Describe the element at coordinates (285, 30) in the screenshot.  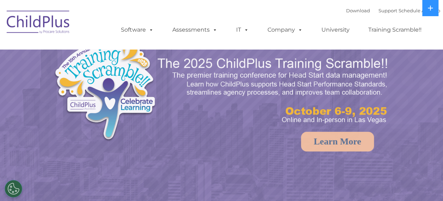
I see `a: Company` at that location.